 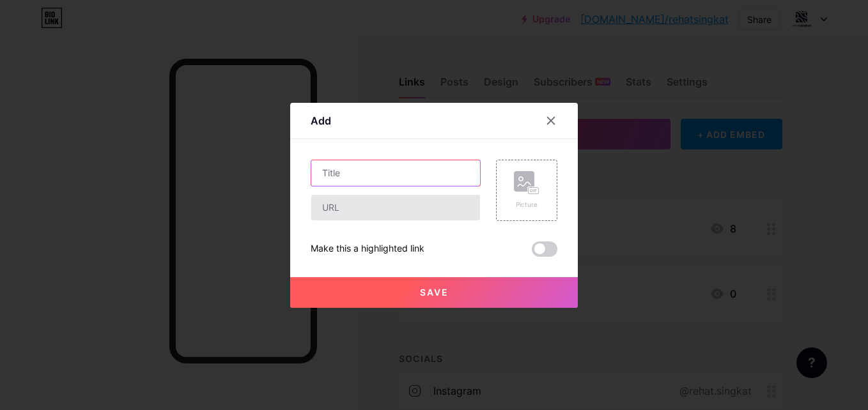 I want to click on div: Picture, so click(x=526, y=205).